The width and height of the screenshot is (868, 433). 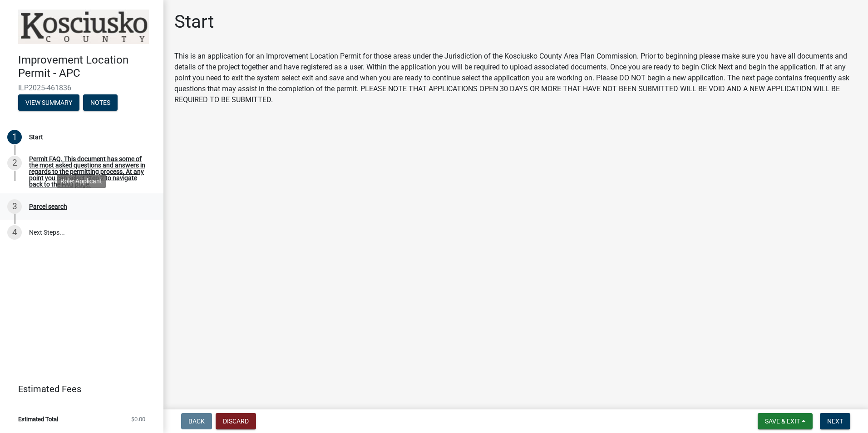 What do you see at coordinates (100, 103) in the screenshot?
I see `wm-modal-confirm: Notes` at bounding box center [100, 103].